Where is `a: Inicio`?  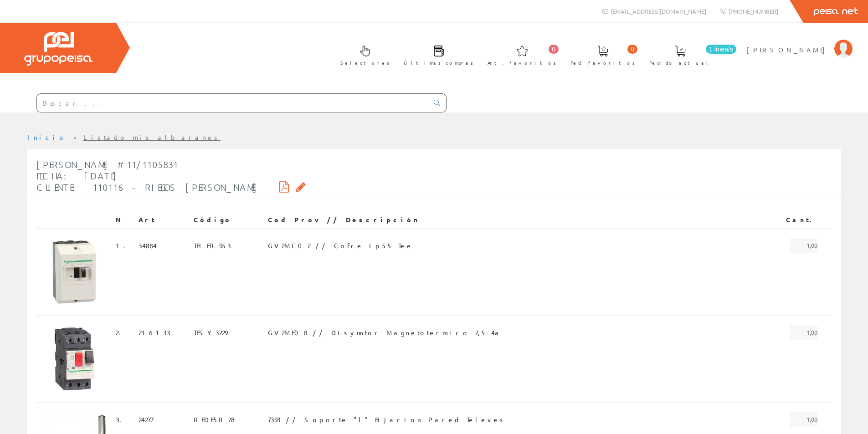
a: Inicio is located at coordinates (47, 137).